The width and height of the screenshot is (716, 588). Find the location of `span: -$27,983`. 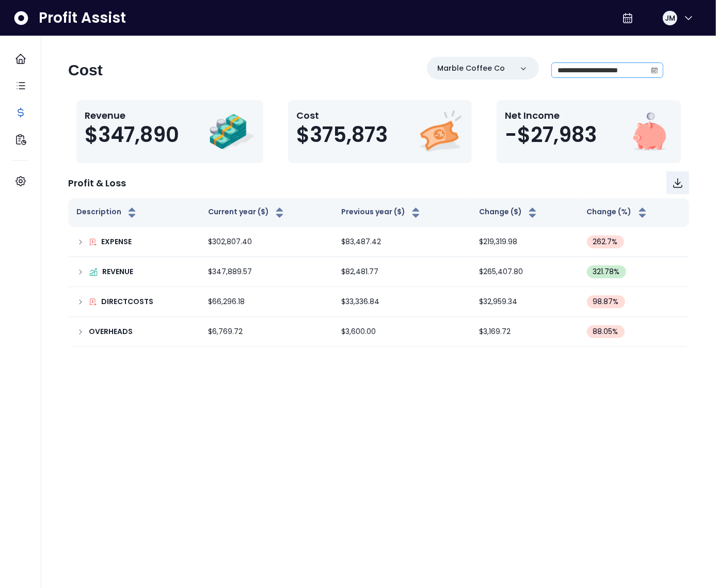

span: -$27,983 is located at coordinates (550, 135).